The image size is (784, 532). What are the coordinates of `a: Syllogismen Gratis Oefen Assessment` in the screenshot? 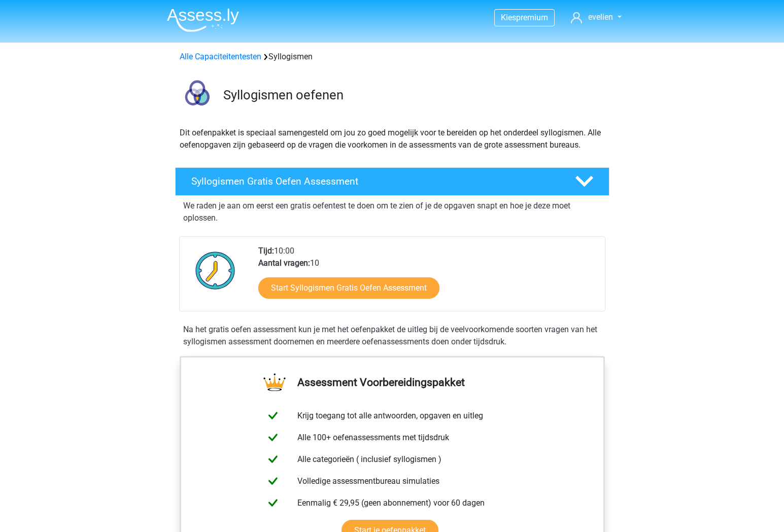 It's located at (392, 182).